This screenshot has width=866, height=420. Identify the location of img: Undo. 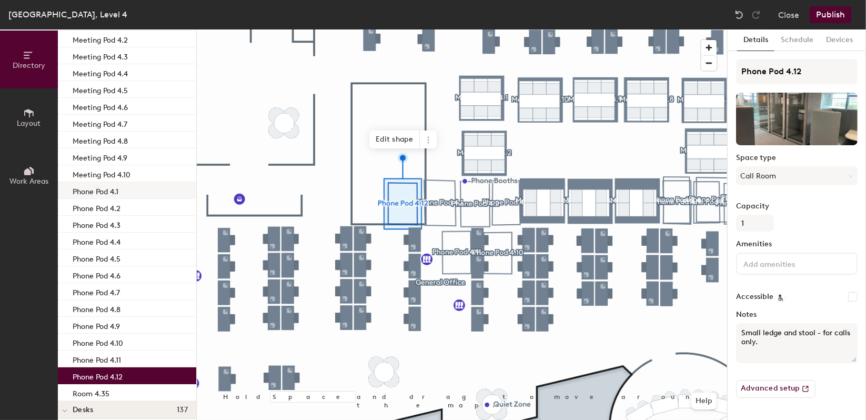
(740, 15).